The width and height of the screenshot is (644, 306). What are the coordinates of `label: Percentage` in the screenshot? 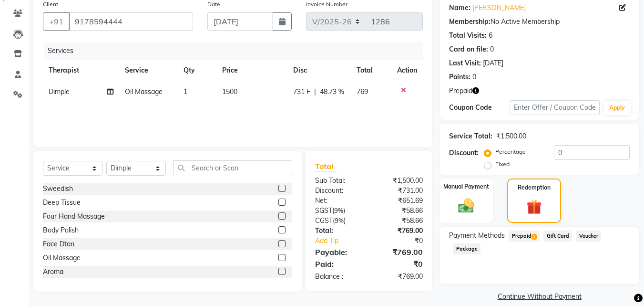 It's located at (511, 152).